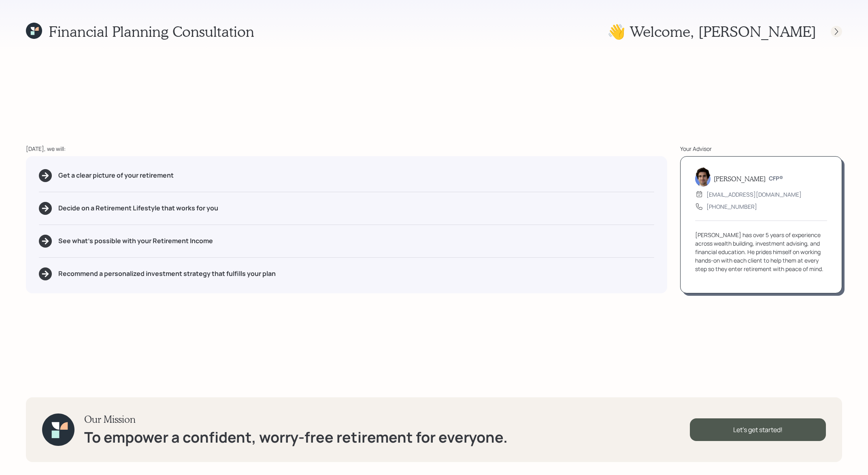 This screenshot has width=868, height=475. Describe the element at coordinates (702, 177) in the screenshot. I see `img: harrison-schaefer-headshot-2.png` at that location.